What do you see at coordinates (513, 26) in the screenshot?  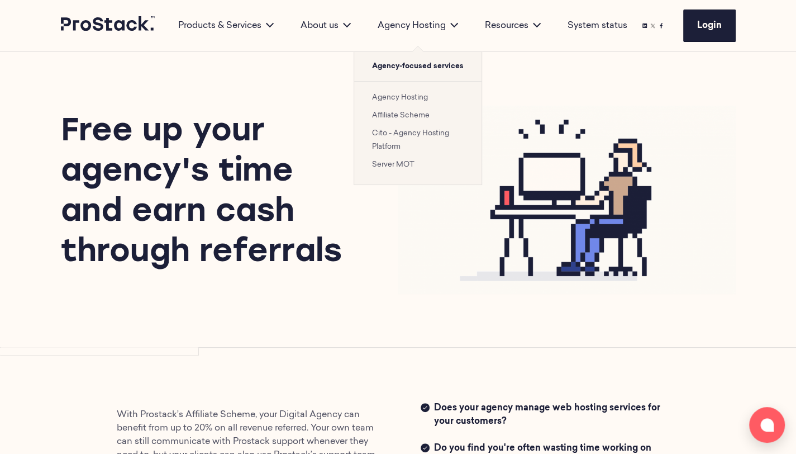 I see `div: Resources` at bounding box center [513, 26].